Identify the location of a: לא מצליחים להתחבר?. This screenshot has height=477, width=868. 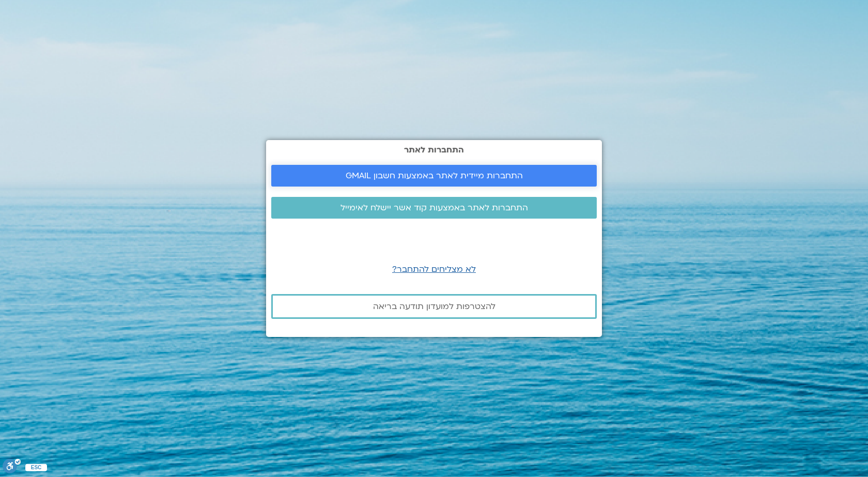
(434, 269).